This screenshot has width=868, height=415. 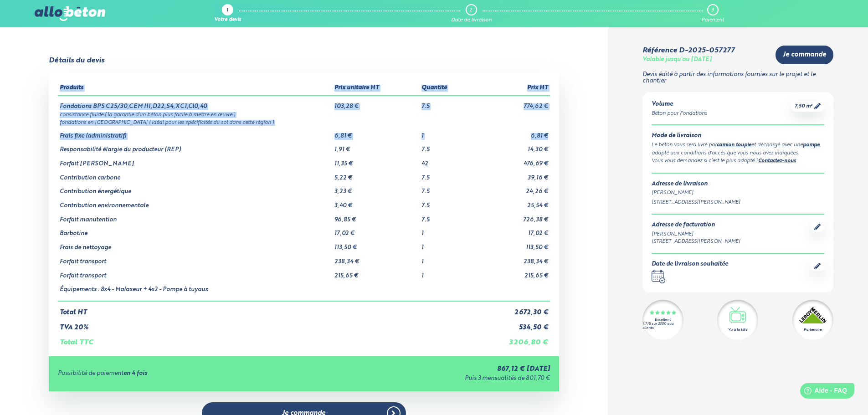 What do you see at coordinates (713, 14) in the screenshot?
I see `a: 3 Paiement` at bounding box center [713, 14].